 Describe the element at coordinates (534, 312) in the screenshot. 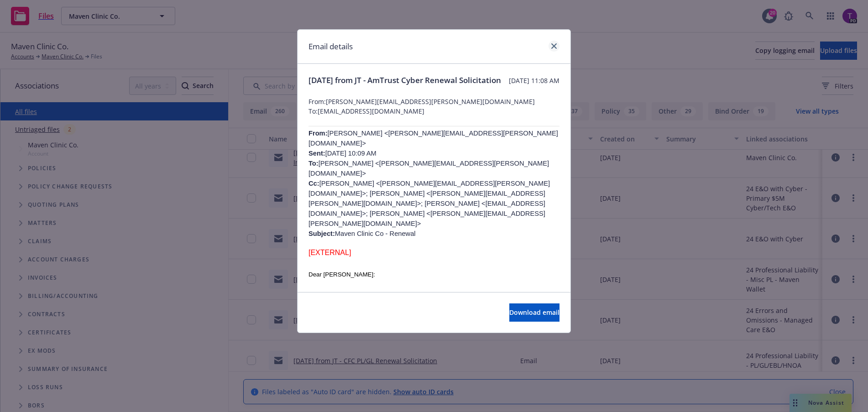

I see `span: Download email` at that location.